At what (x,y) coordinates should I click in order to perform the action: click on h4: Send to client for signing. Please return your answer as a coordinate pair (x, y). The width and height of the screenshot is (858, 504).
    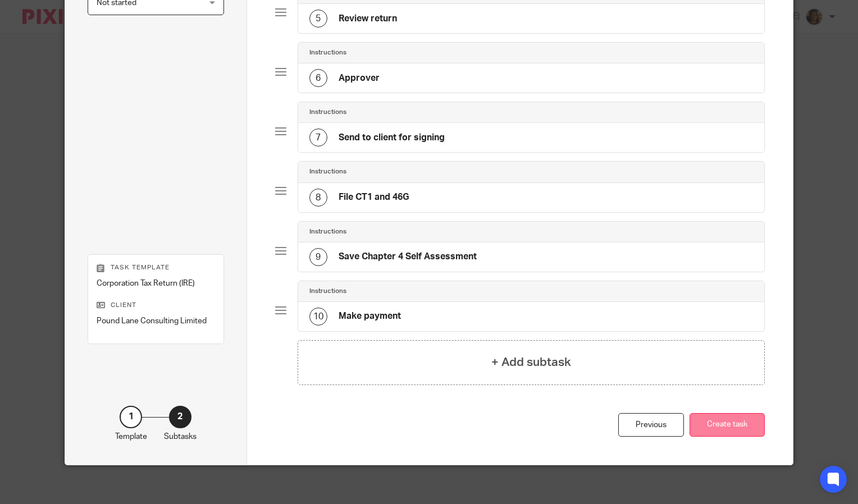
    Looking at the image, I should click on (391, 137).